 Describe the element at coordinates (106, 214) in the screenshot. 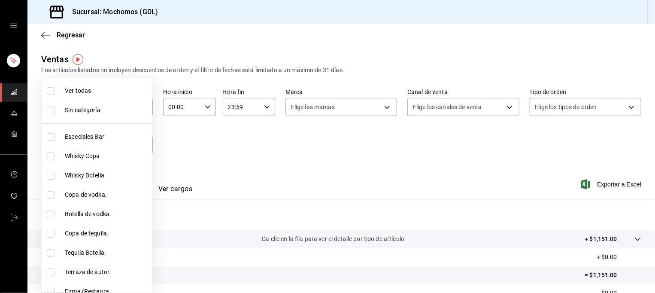

I see `span: Botella de vodka.` at that location.